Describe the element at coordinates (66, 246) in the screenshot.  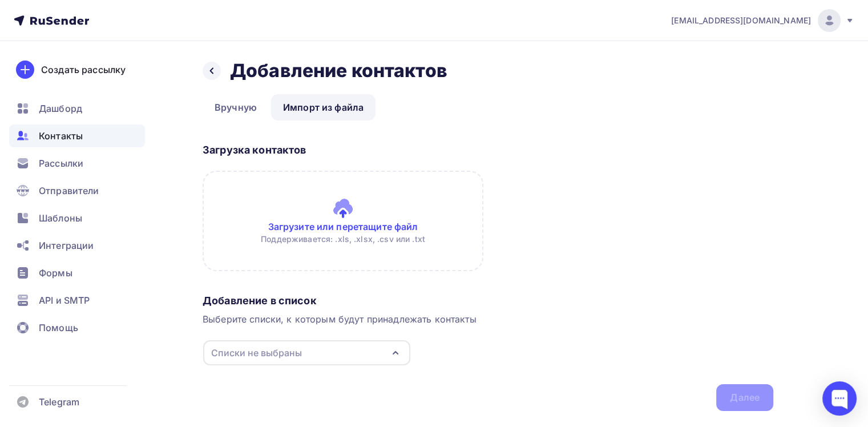
I see `span: Интеграции` at that location.